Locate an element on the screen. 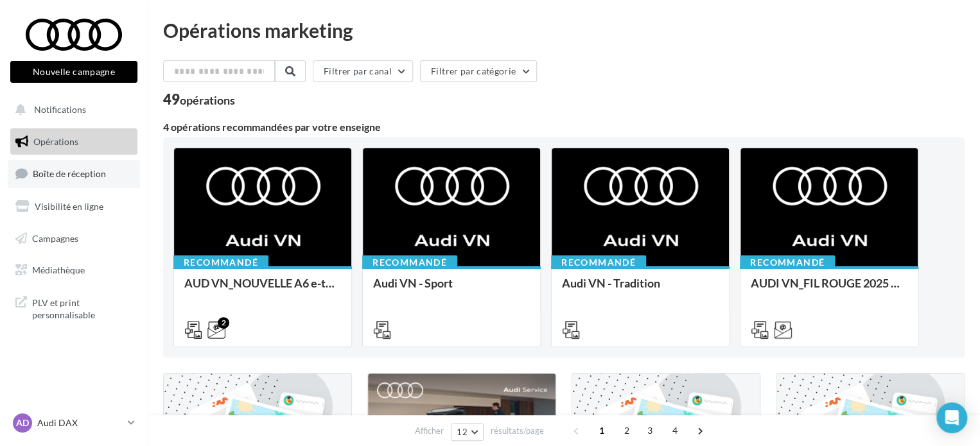 The width and height of the screenshot is (980, 446). a: Médiathèque is located at coordinates (74, 270).